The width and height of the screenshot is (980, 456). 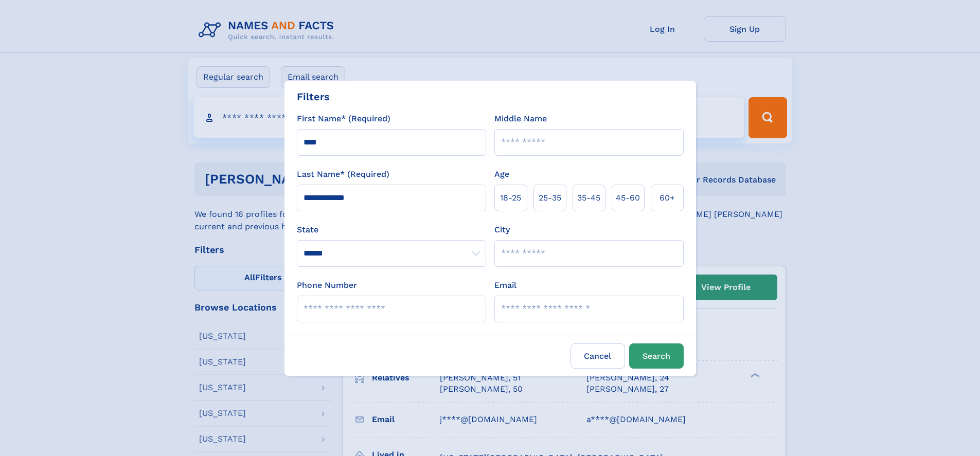 I want to click on span: 60+, so click(x=667, y=198).